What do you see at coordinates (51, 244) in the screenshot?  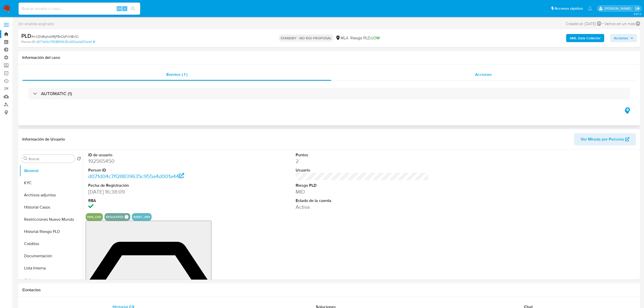 I see `button: Créditos` at bounding box center [51, 244].